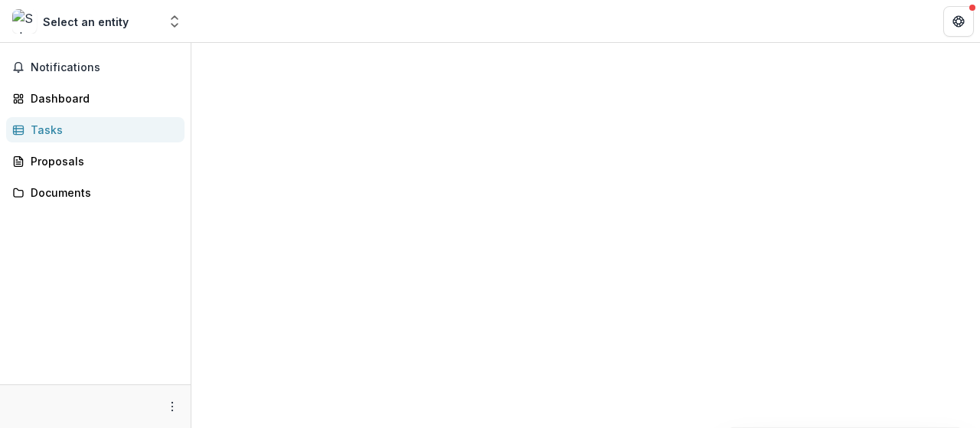 This screenshot has width=980, height=428. I want to click on button: More, so click(172, 407).